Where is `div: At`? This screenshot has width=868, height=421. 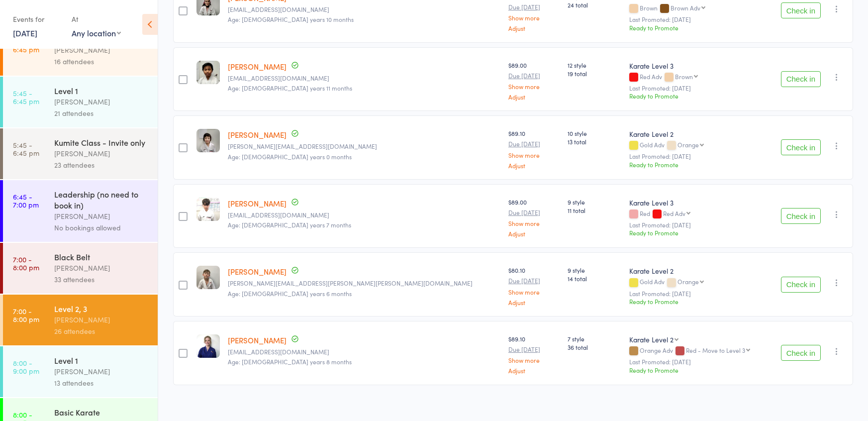 div: At is located at coordinates (96, 19).